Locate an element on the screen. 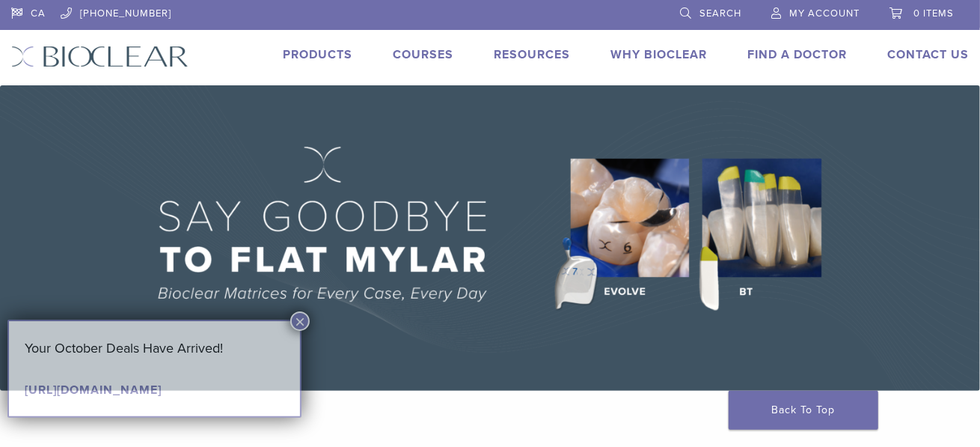 The width and height of the screenshot is (980, 447). button: Close is located at coordinates (300, 321).